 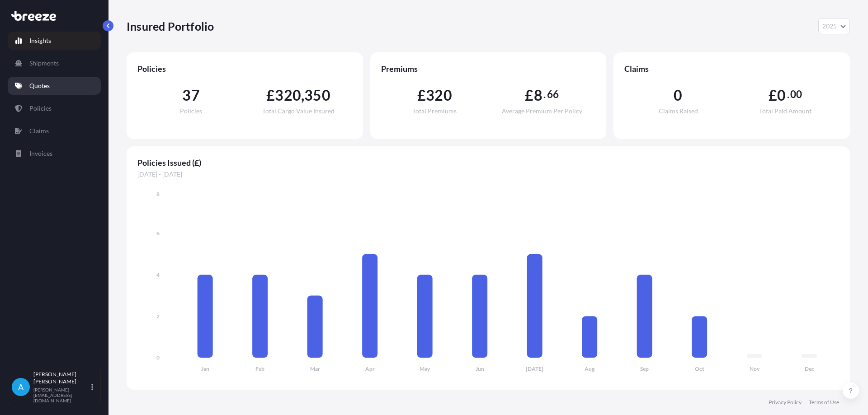 What do you see at coordinates (41, 154) in the screenshot?
I see `p: Invoices` at bounding box center [41, 154].